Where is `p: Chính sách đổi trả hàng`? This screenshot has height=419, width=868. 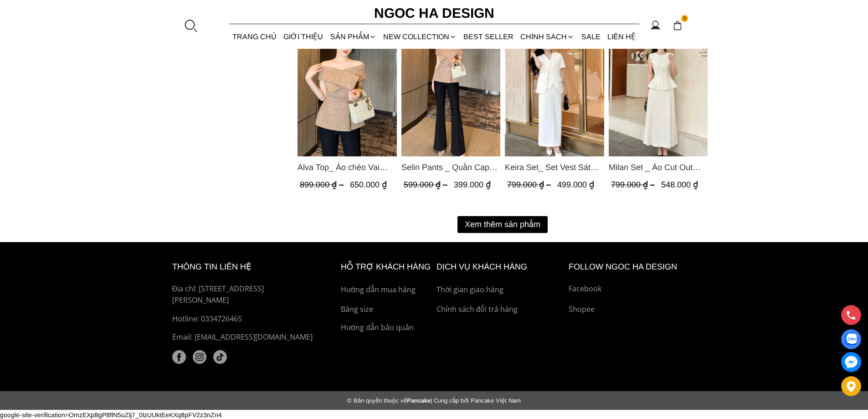 p: Chính sách đổi trả hàng is located at coordinates (500, 310).